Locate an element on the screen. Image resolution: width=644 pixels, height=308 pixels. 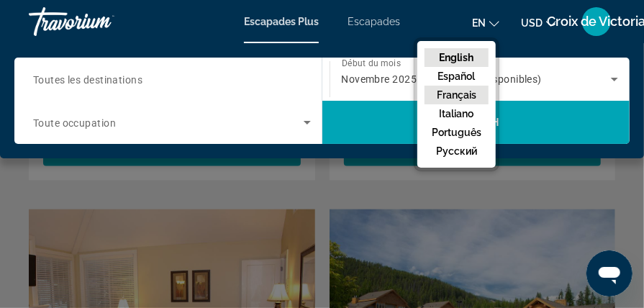
span: en is located at coordinates (478, 23).